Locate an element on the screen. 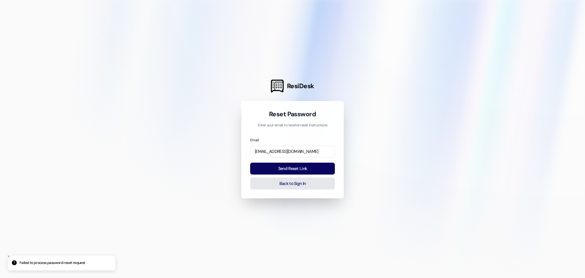 The width and height of the screenshot is (585, 278). img: ResiDesk Logo is located at coordinates (277, 86).